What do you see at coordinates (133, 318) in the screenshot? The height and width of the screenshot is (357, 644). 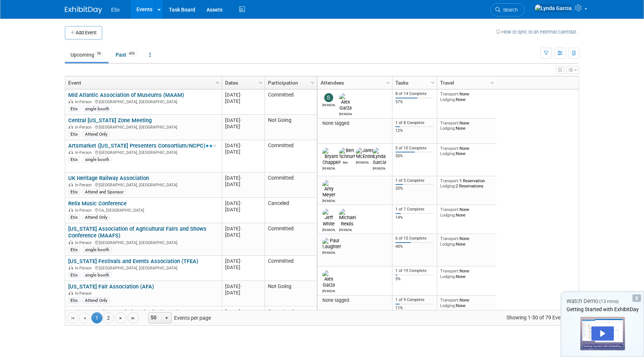 I see `a: Go to the last page` at bounding box center [133, 318].